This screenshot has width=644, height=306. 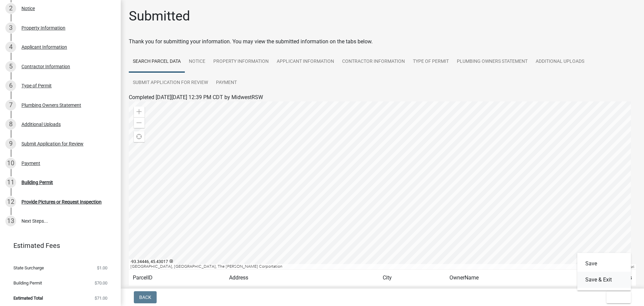 What do you see at coordinates (177, 278) in the screenshot?
I see `td: ParcelID` at bounding box center [177, 278].